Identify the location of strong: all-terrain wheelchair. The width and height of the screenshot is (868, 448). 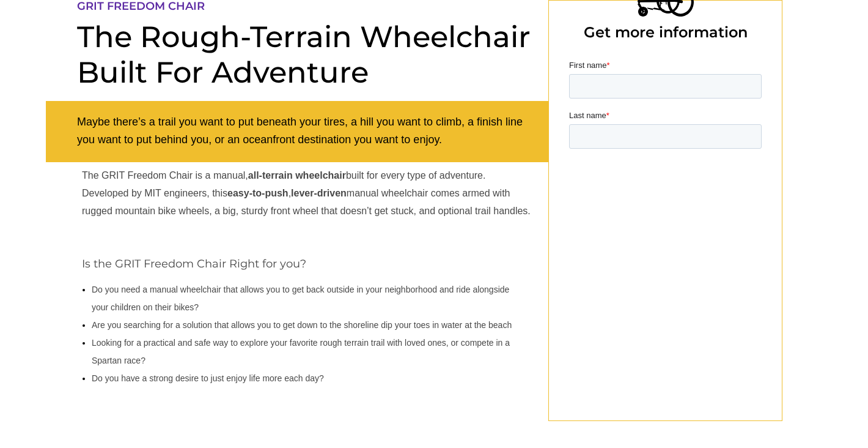
(297, 175).